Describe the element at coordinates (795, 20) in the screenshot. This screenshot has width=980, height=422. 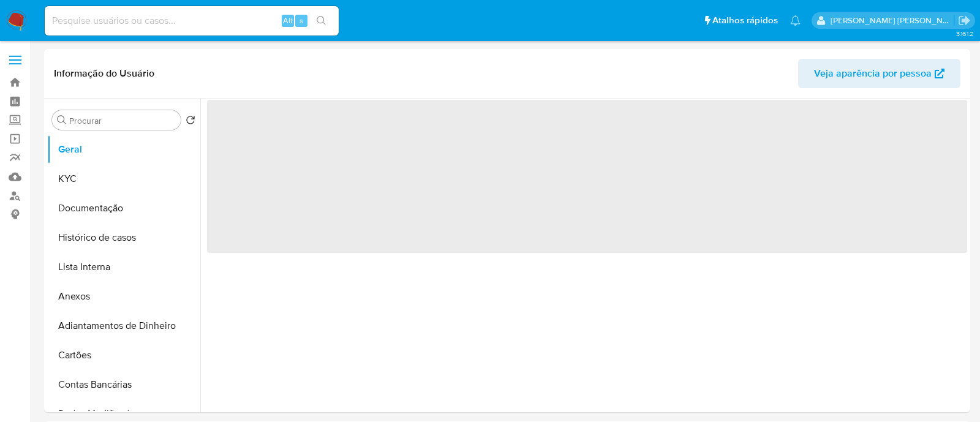
I see `a: Notificações` at that location.